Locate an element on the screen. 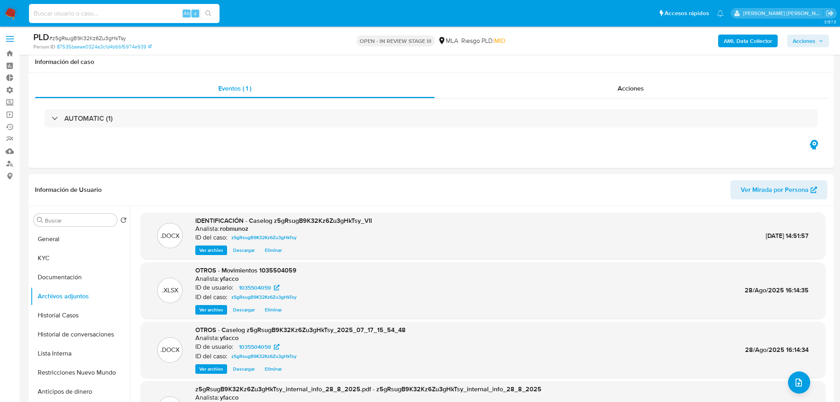 The width and height of the screenshot is (840, 402). span: OTROS - Movimientos 1035504059 is located at coordinates (246, 270).